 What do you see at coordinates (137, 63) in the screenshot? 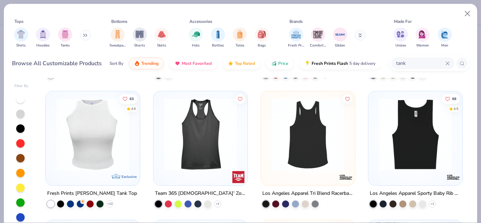
I see `img: trending.gif` at bounding box center [137, 63].